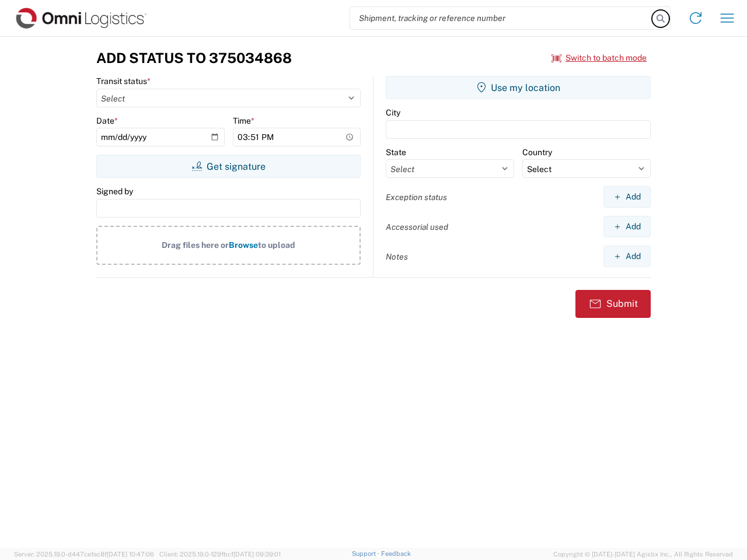  I want to click on input: Shipment, tracking or reference number, so click(501, 18).